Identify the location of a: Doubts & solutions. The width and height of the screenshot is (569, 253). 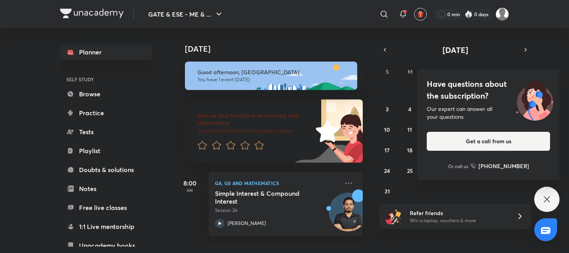
(106, 170).